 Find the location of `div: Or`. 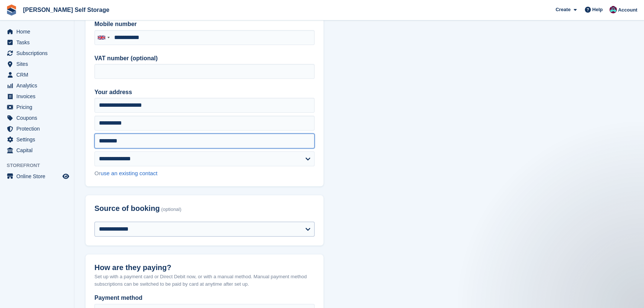

div: Or is located at coordinates (204, 173).